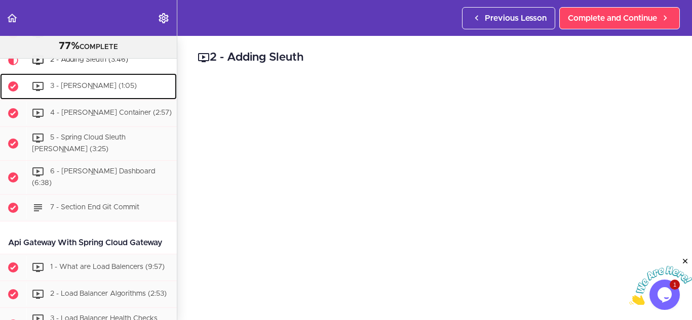 The height and width of the screenshot is (320, 692). What do you see at coordinates (515, 18) in the screenshot?
I see `span: Previous Lesson` at bounding box center [515, 18].